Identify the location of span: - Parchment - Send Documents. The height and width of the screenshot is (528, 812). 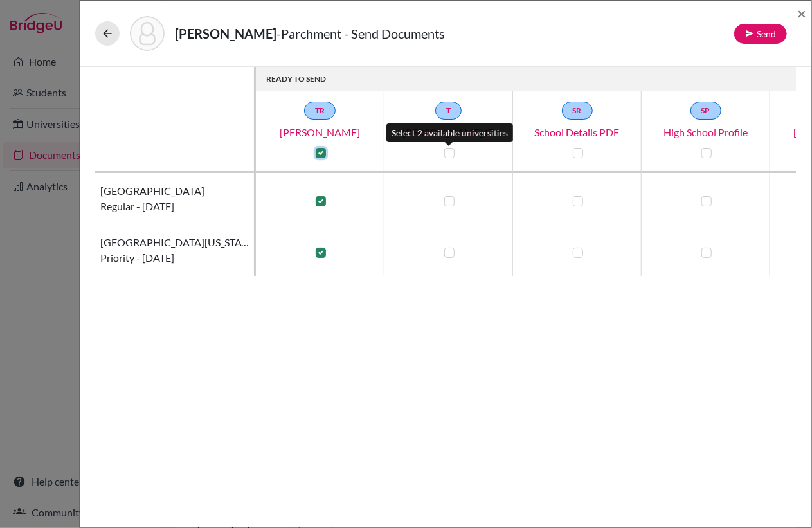
(360, 33).